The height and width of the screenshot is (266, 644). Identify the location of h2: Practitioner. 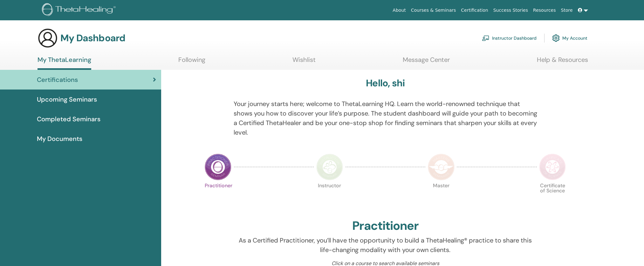
(385, 226).